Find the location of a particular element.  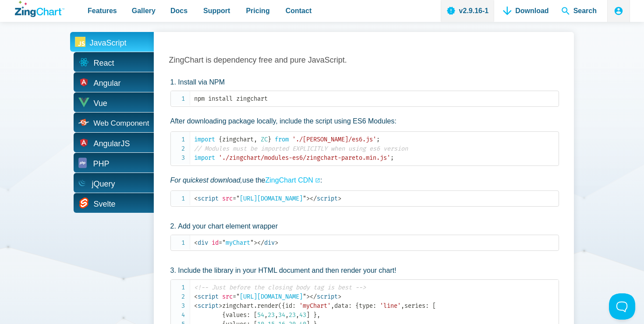

span: 34 is located at coordinates (282, 315).